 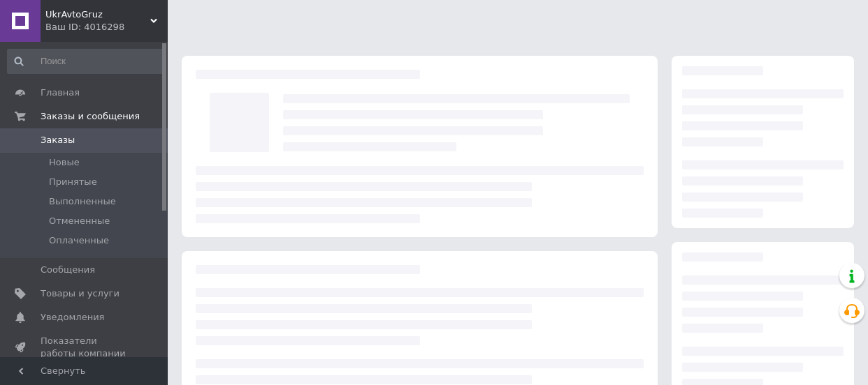 I want to click on span: UkrAvtoGruz, so click(x=97, y=15).